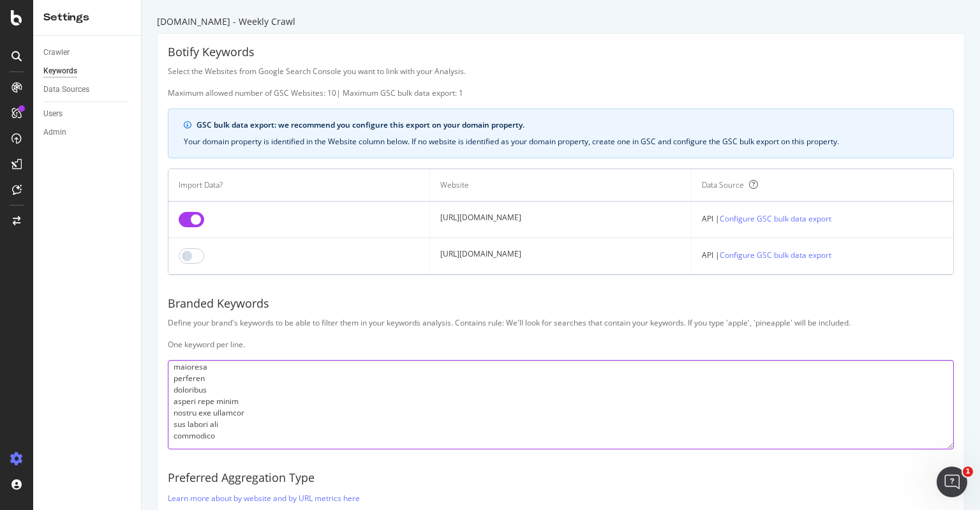 Image resolution: width=980 pixels, height=510 pixels. I want to click on div: Users, so click(53, 114).